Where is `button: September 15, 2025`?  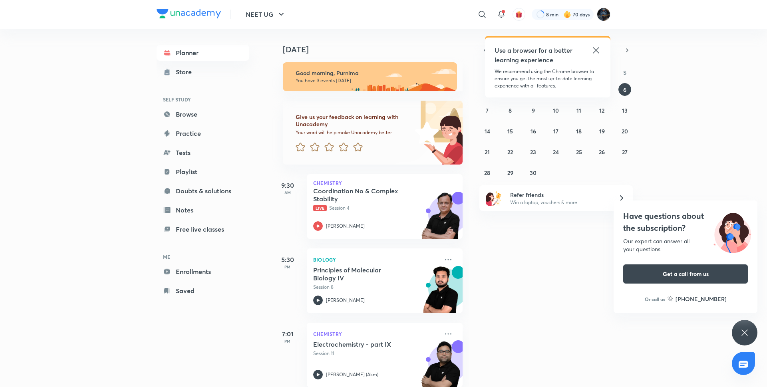
button: September 15, 2025 is located at coordinates (510, 131).